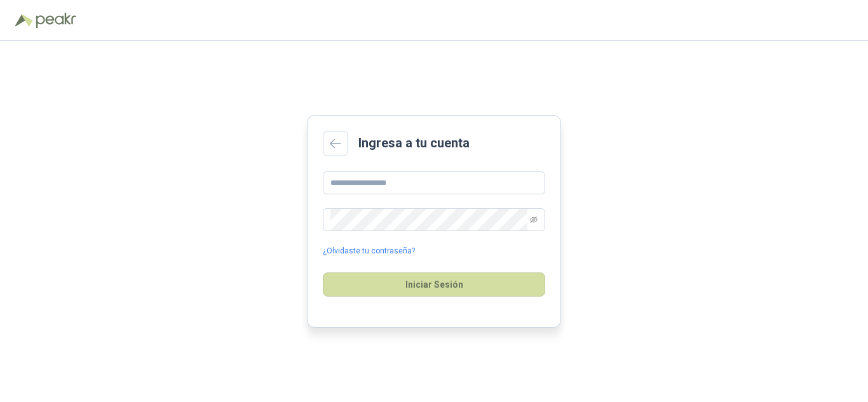 This screenshot has height=402, width=868. I want to click on span: eye-invisible, so click(533, 220).